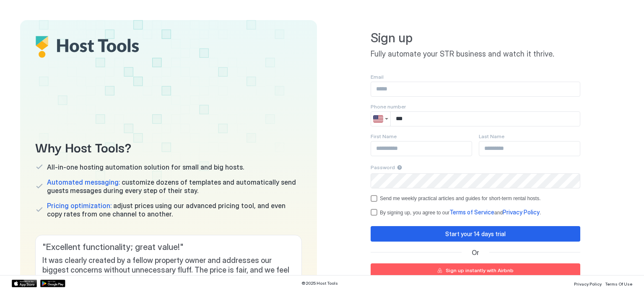 Image resolution: width=644 pixels, height=291 pixels. I want to click on div: termsPrivacy, so click(475, 212).